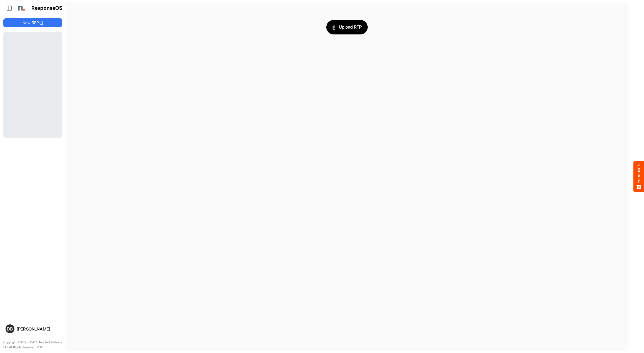 This screenshot has width=644, height=353. Describe the element at coordinates (639, 176) in the screenshot. I see `button: Feedback` at that location.